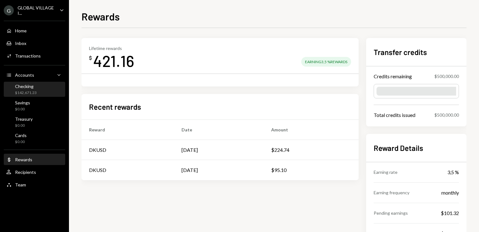 The width and height of the screenshot is (479, 232). What do you see at coordinates (21, 135) in the screenshot?
I see `div: Cards` at bounding box center [21, 135].